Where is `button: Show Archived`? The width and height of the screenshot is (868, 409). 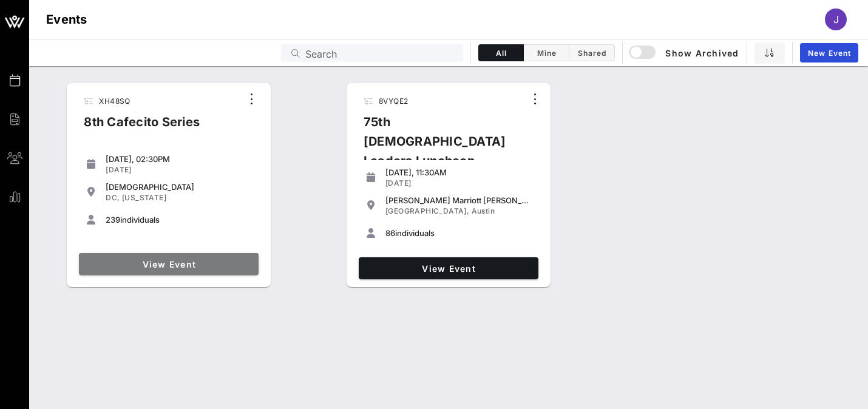
button: Show Archived is located at coordinates (685, 53).